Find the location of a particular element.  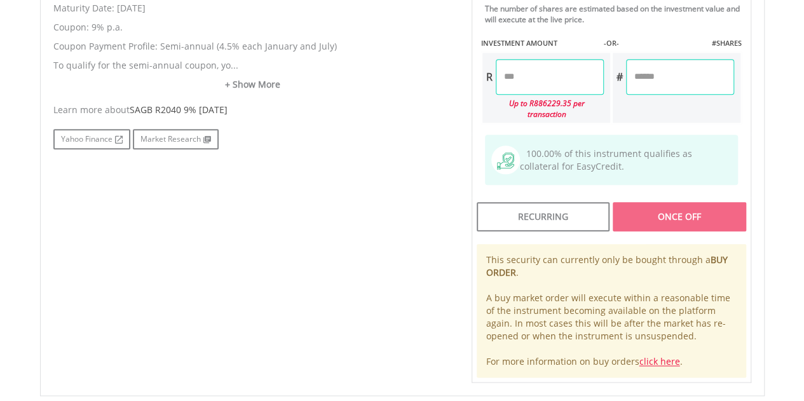

div: Up to R886229.35 per transaction is located at coordinates (543, 109).